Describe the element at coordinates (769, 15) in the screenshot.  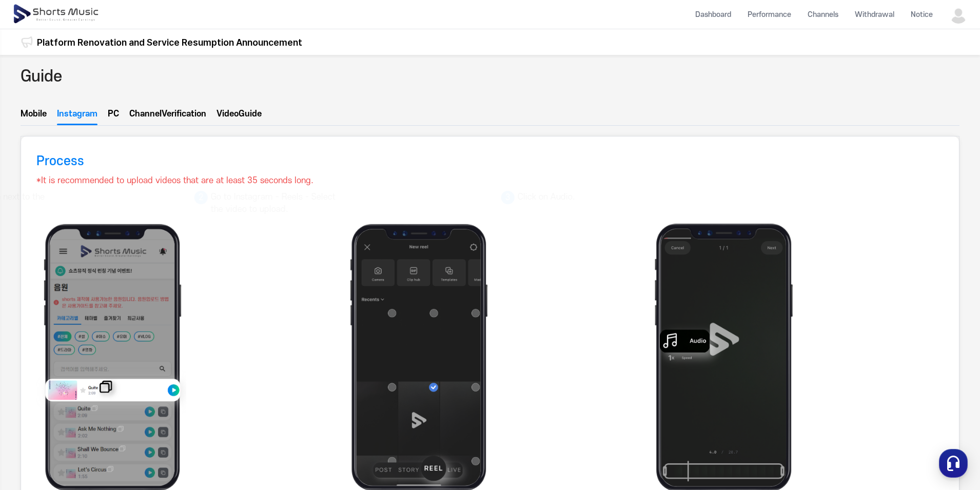
I see `li: Performance` at that location.